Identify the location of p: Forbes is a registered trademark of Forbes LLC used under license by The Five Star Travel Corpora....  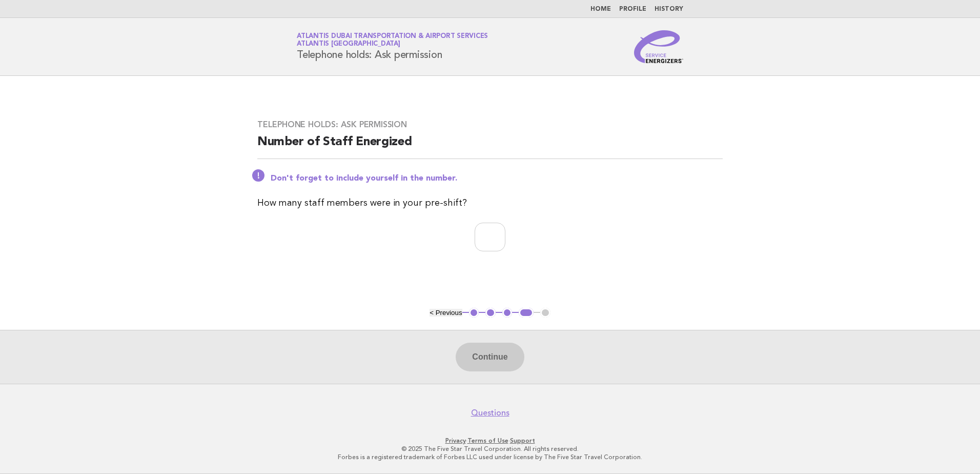
(490, 457).